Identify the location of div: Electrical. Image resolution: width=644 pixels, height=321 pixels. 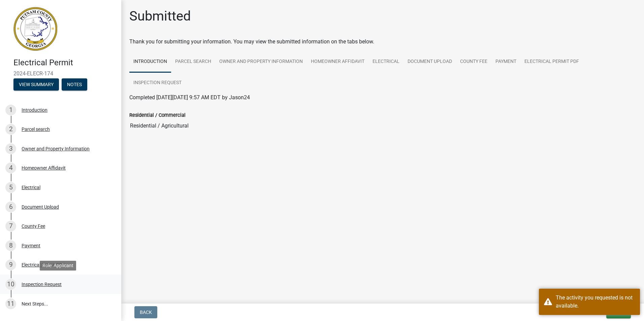
(31, 187).